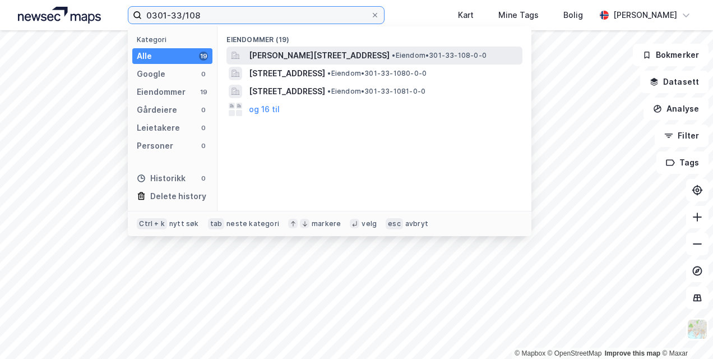 The width and height of the screenshot is (713, 359). What do you see at coordinates (161, 92) in the screenshot?
I see `div: Eiendommer` at bounding box center [161, 92].